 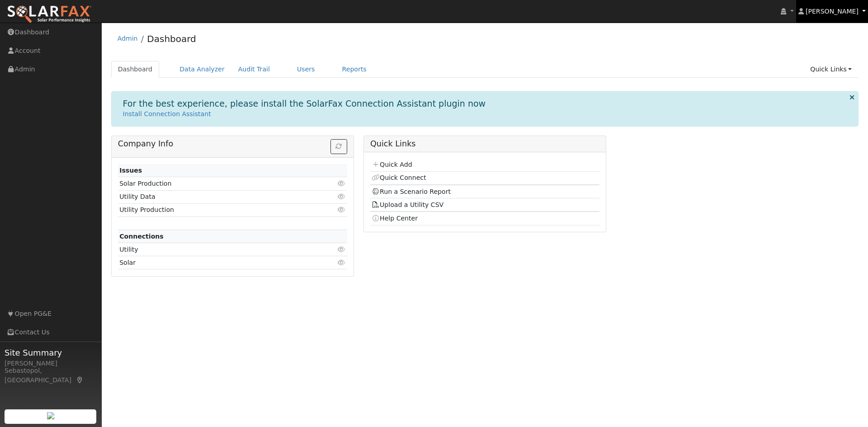 I want to click on h1: For the best experience, please install the SolarFax Connection Assistant plugin now, so click(x=304, y=104).